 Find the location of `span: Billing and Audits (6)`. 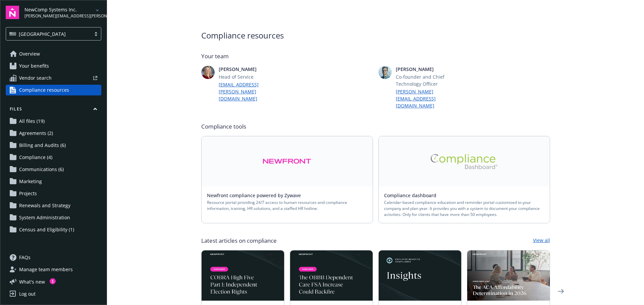

span: Billing and Audits (6) is located at coordinates (43, 145).